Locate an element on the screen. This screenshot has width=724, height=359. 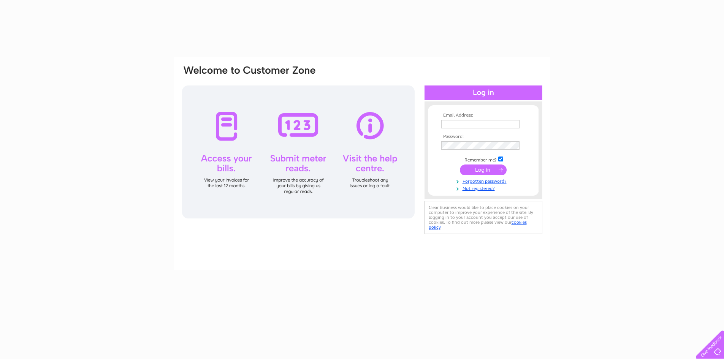
a: Not registered? is located at coordinates (484, 188).